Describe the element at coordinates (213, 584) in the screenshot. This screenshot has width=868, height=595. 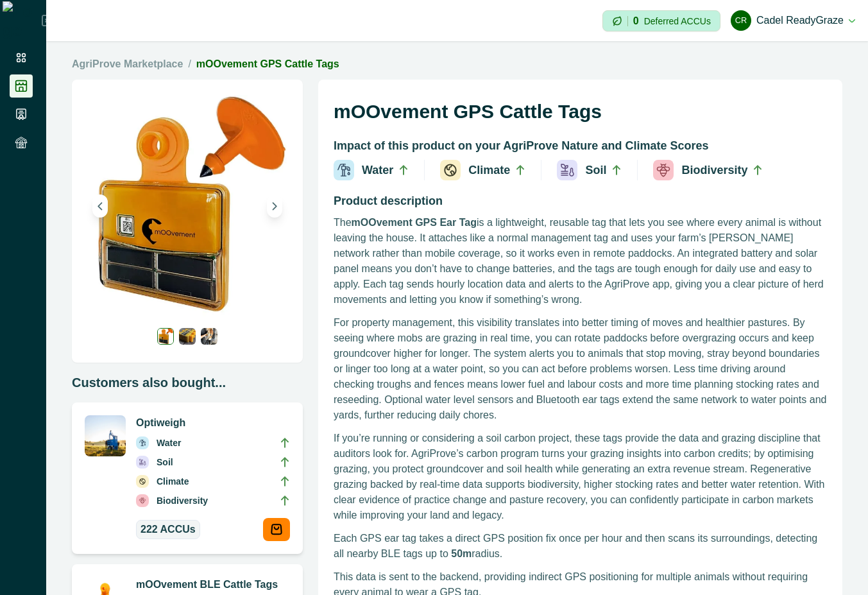
I see `p: mOOvement BLE Cattle Tags` at that location.